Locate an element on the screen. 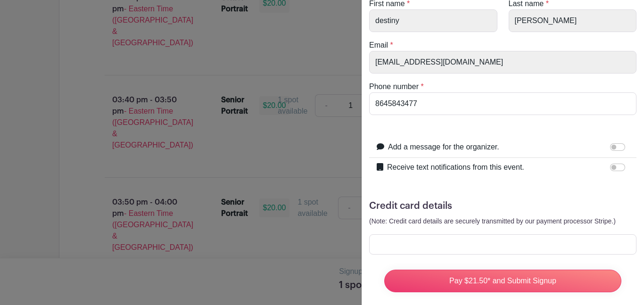  label: Email is located at coordinates (379, 46).